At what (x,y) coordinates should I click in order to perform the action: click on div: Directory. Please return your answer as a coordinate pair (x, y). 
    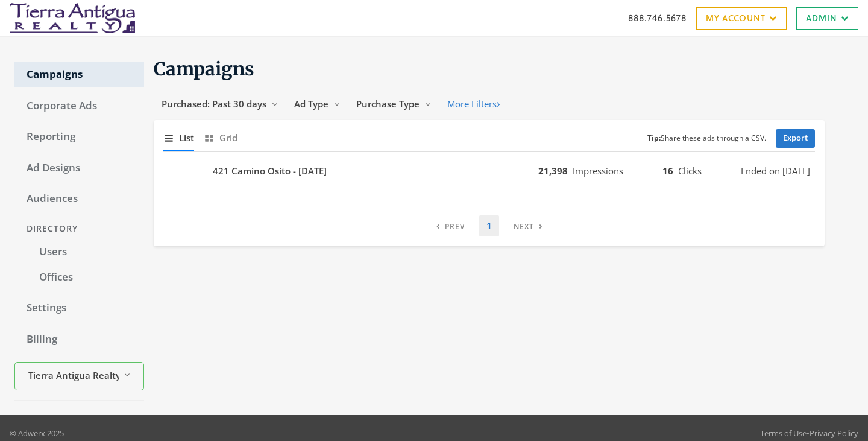
    Looking at the image, I should click on (79, 228).